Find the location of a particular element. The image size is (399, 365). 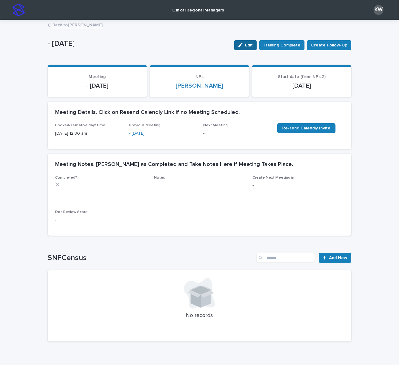

span: Re-send Calendly Invite is located at coordinates (306, 128).